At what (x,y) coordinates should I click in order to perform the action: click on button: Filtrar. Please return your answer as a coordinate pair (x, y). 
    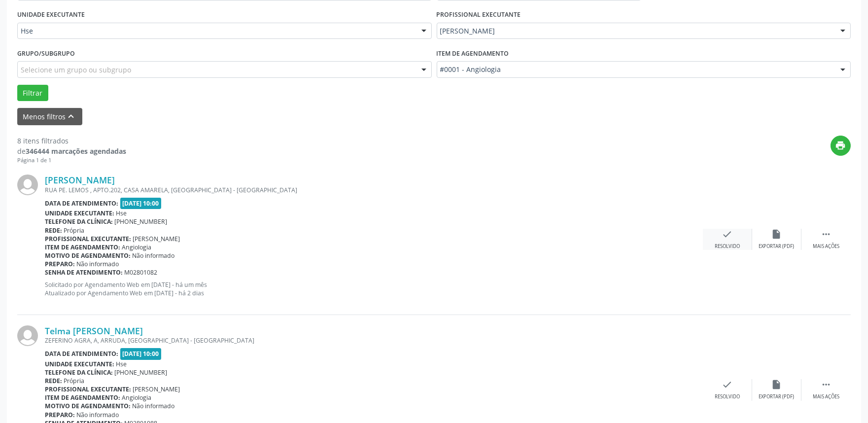
    Looking at the image, I should click on (33, 93).